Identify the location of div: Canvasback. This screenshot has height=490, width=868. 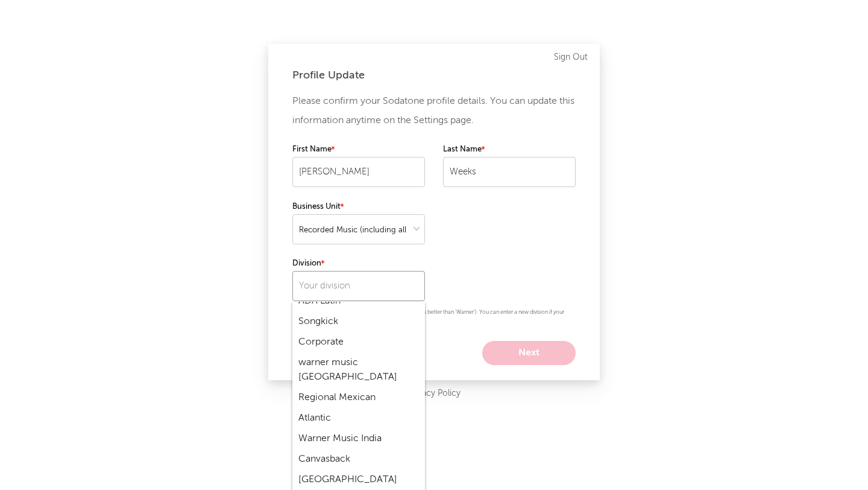
(358, 459).